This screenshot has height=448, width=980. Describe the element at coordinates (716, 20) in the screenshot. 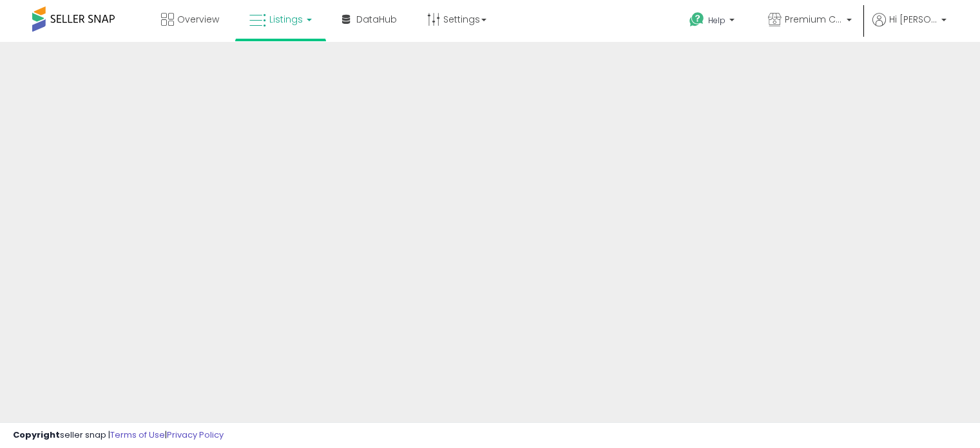

I see `span: Help` at that location.